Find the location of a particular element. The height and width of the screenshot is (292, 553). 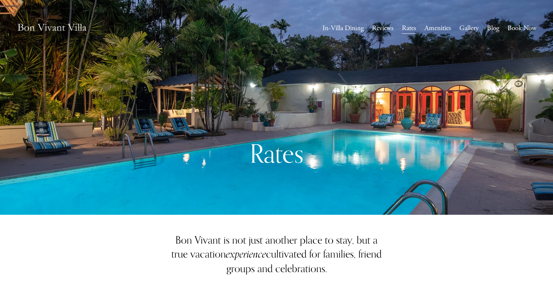

h3: Bon Vivant is not just another place to stay, but a true vacation cultivated for families, friend... is located at coordinates (276, 255).